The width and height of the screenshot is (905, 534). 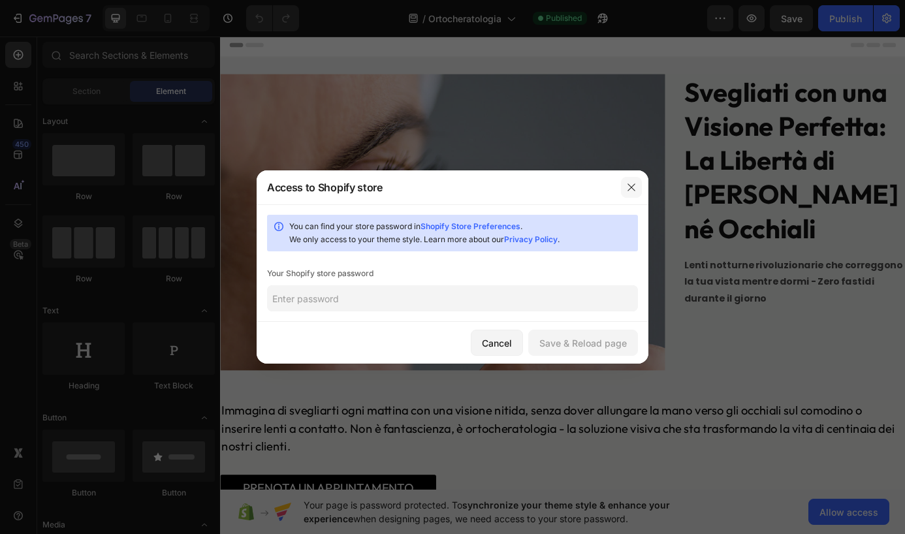 What do you see at coordinates (123, 521) in the screenshot?
I see `div: PRENOTA UN APPUNTAMENTO` at bounding box center [123, 521].